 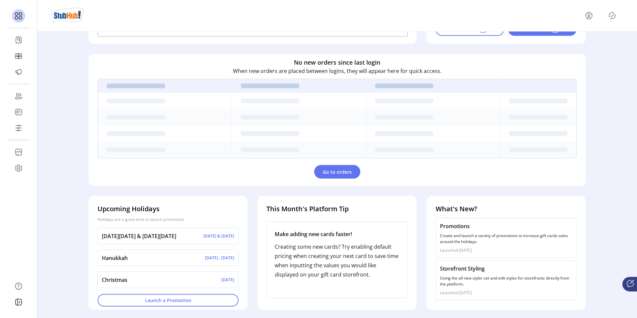 What do you see at coordinates (506, 268) in the screenshot?
I see `p: Storefront Styling` at bounding box center [506, 268].